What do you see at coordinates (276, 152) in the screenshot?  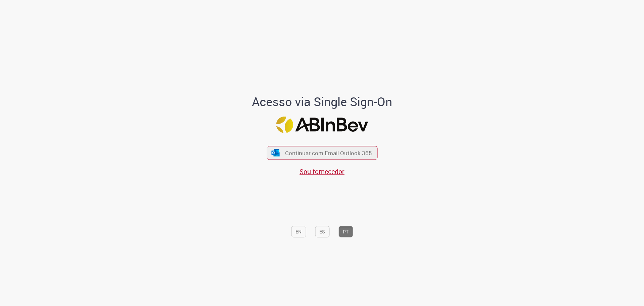 I see `img: ícone Azure/Microsoft 360` at bounding box center [276, 152].